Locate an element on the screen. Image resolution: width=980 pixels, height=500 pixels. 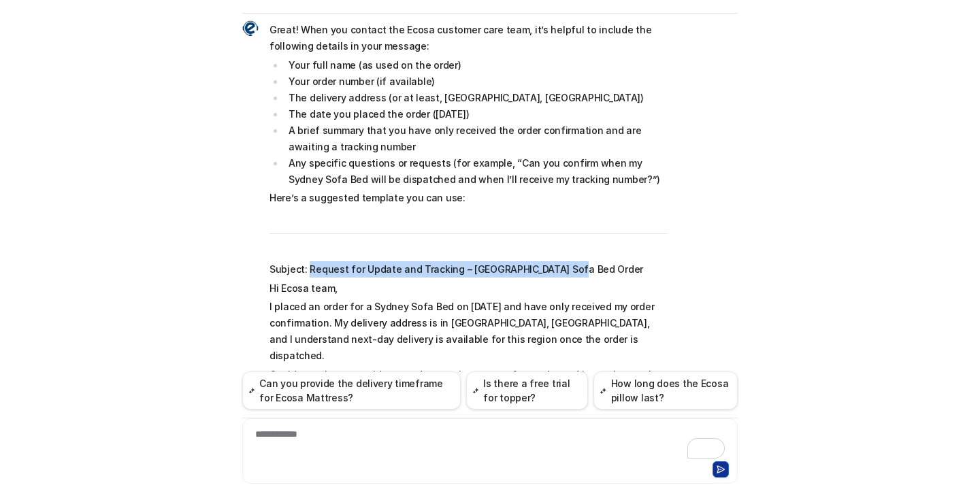
button: Is there a free trial for topper? is located at coordinates (527, 390).